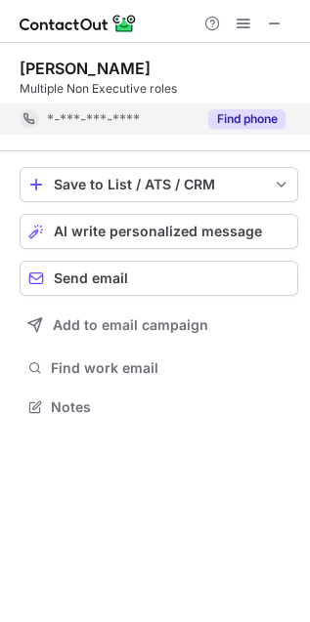  I want to click on span: Add to email campaign, so click(130, 325).